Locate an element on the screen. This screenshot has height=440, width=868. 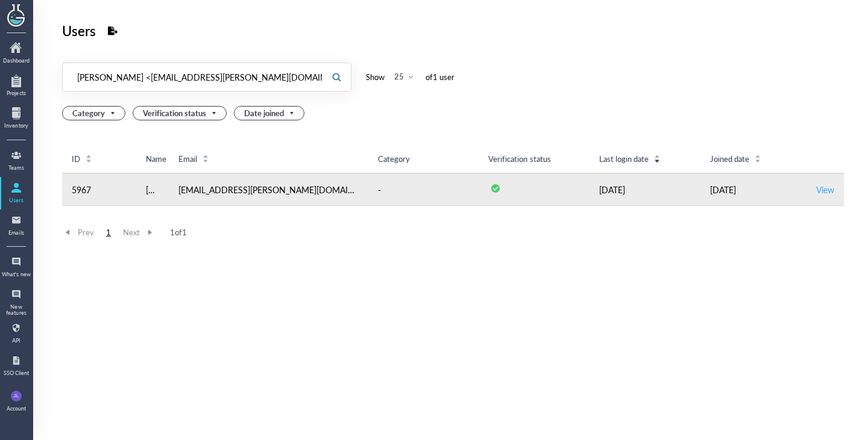
span: 1 is located at coordinates (108, 232).